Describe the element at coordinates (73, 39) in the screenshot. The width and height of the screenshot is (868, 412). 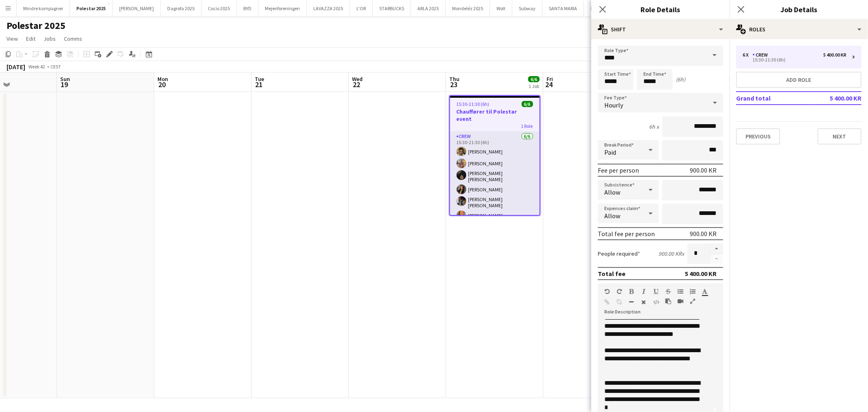
I see `span: Comms` at that location.